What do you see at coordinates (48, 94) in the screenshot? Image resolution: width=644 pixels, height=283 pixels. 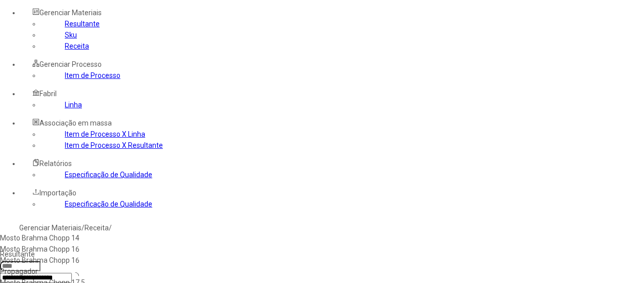 I see `span: Fabril` at bounding box center [48, 94].